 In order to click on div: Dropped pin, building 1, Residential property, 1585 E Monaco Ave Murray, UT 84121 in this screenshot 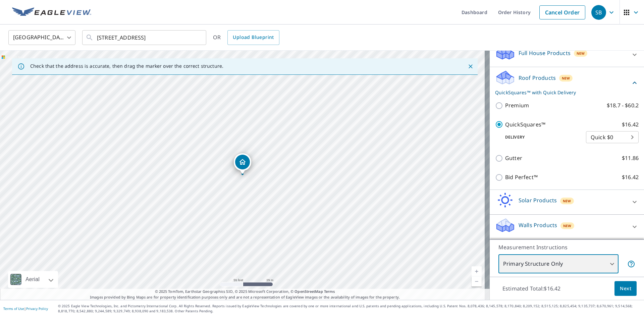, I will do `click(243, 164)`.